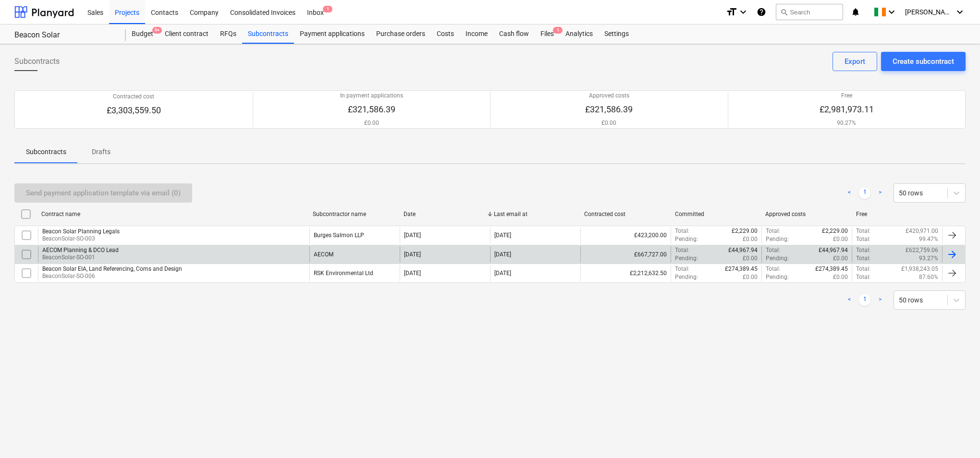  What do you see at coordinates (401, 34) in the screenshot?
I see `a: Purchase orders` at bounding box center [401, 34].